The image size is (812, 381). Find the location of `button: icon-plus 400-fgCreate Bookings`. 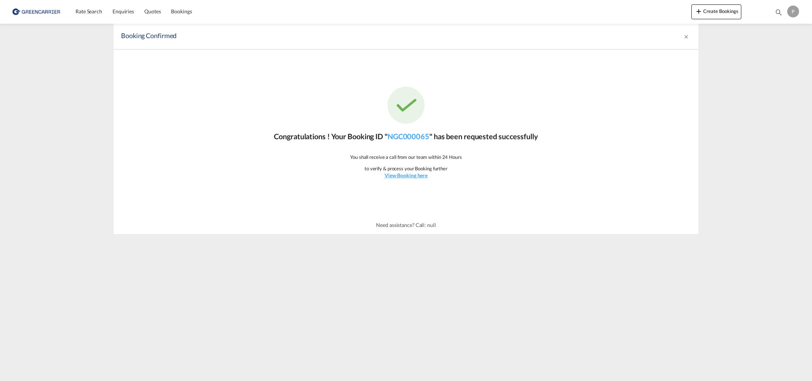

button: icon-plus 400-fgCreate Bookings is located at coordinates (716, 12).